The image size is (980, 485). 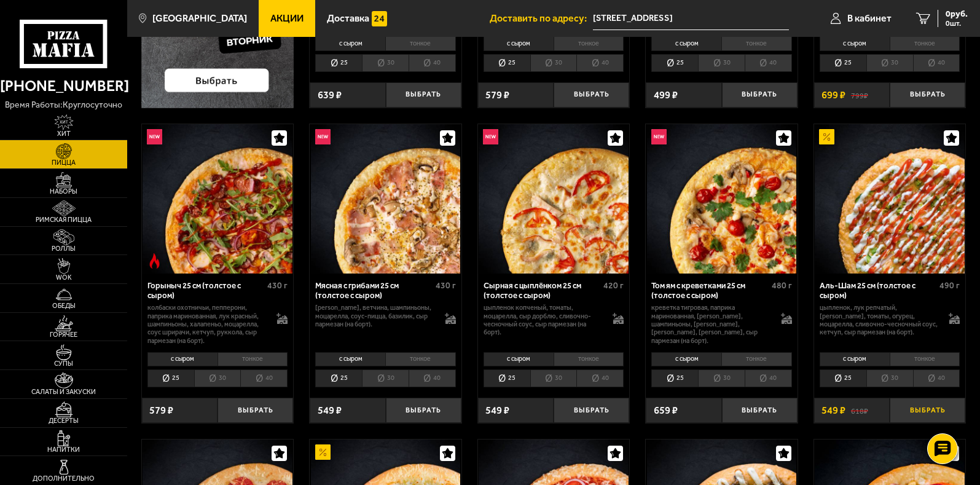 What do you see at coordinates (553, 198) in the screenshot?
I see `img: Сырная с цыплёнком 25 см (толстое с сыром)` at bounding box center [553, 198].